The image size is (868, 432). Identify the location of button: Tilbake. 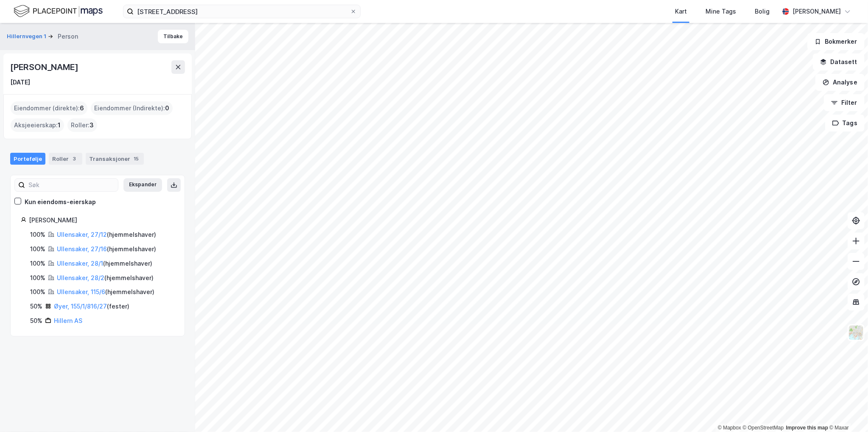
(173, 36).